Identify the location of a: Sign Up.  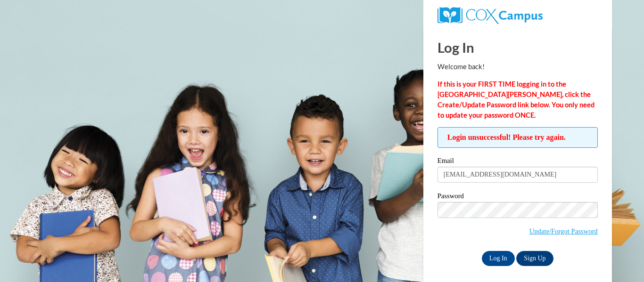
(535, 259).